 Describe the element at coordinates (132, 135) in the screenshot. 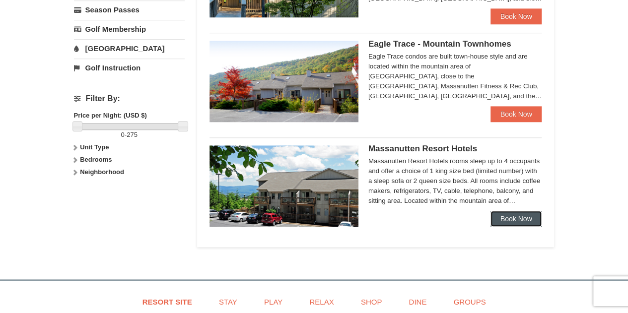

I see `span: 275` at that location.